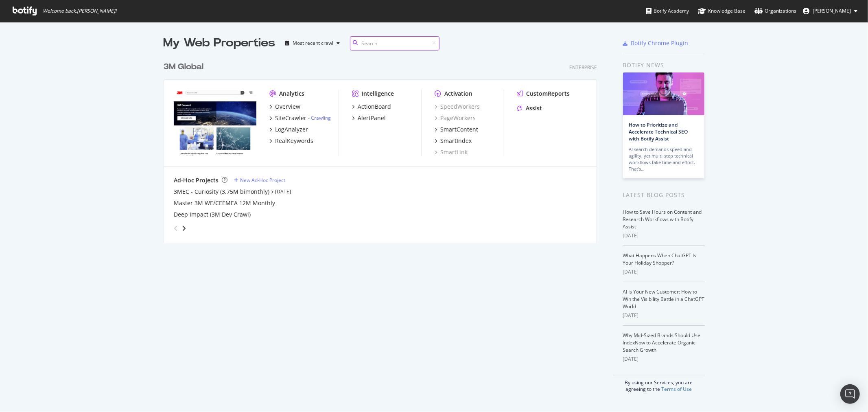 This screenshot has width=868, height=412. Describe the element at coordinates (221, 192) in the screenshot. I see `div: 3MEC - Curiosity (3.75M bimonthly)` at that location.